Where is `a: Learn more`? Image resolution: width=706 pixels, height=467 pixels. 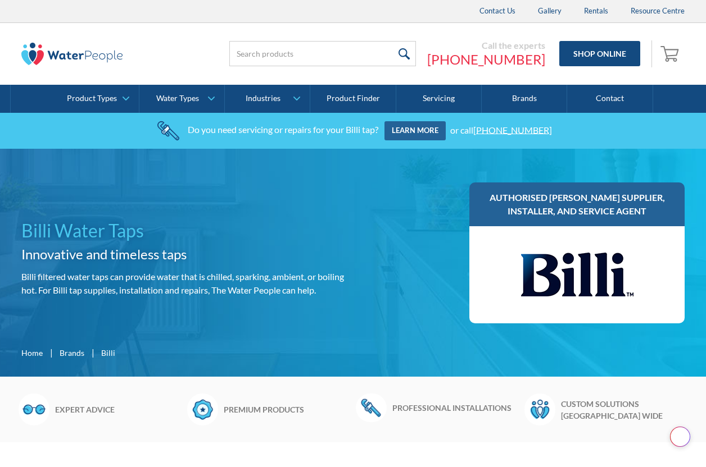
a: Learn more is located at coordinates (415, 131).